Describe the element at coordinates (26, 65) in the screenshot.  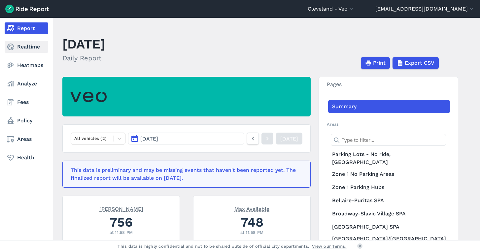
I see `a: Heatmaps` at that location.